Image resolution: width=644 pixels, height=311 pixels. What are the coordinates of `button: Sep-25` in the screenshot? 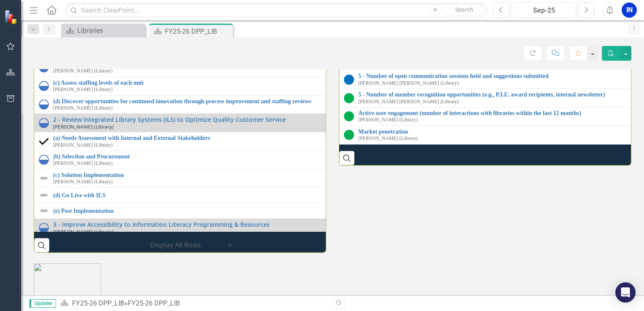 It's located at (544, 10).